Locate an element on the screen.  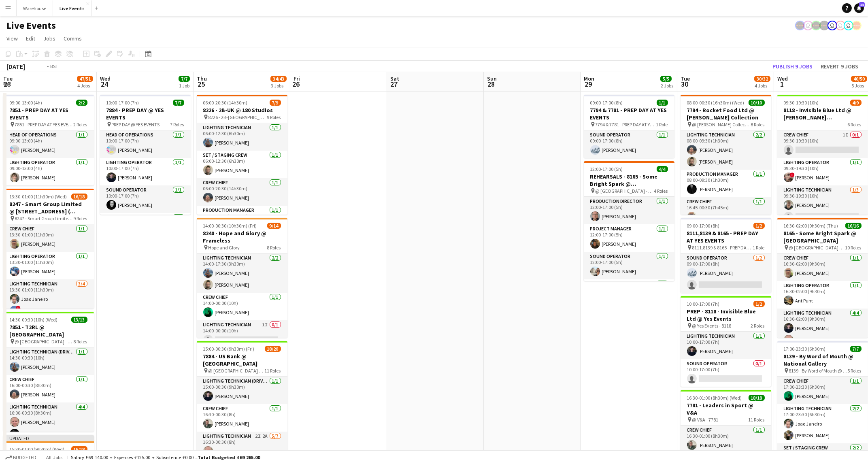
a: View is located at coordinates (12, 39).